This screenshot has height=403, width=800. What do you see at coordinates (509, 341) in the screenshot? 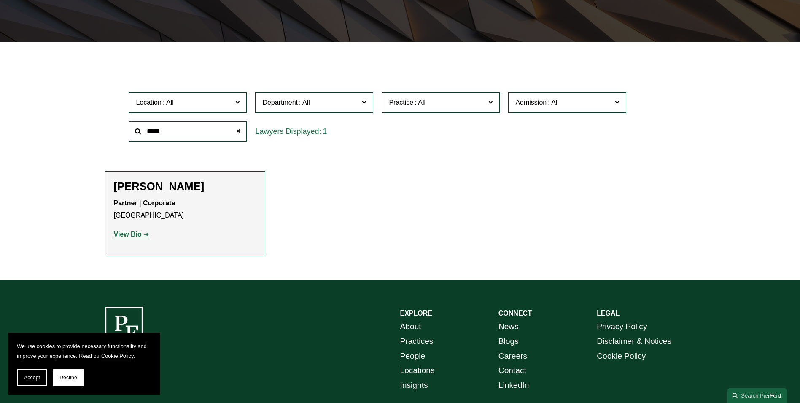
I see `a: Blogs` at bounding box center [509, 341].